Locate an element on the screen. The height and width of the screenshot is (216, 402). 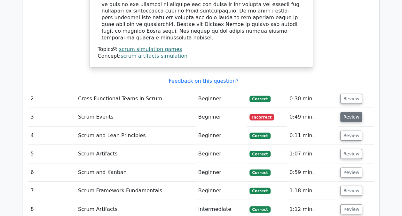
td: Scrum and Lean Principles is located at coordinates (136, 135).